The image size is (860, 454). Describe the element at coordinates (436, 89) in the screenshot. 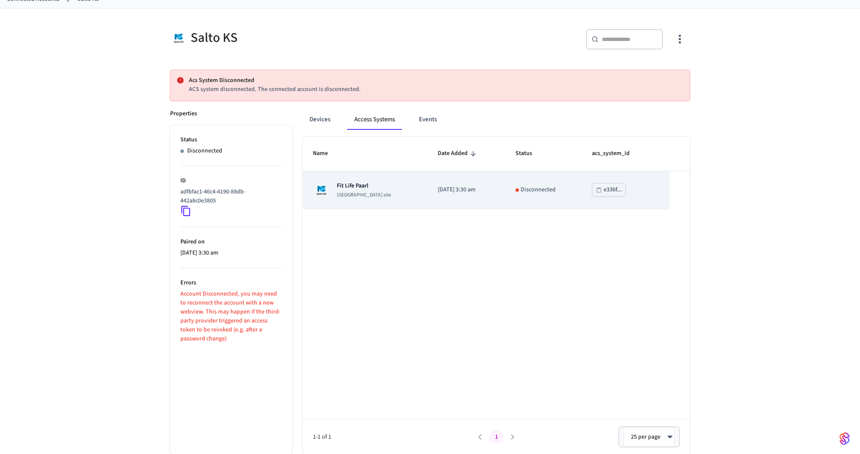

I see `p: ACS system disconnected. The connected account is disconnected.` at that location.